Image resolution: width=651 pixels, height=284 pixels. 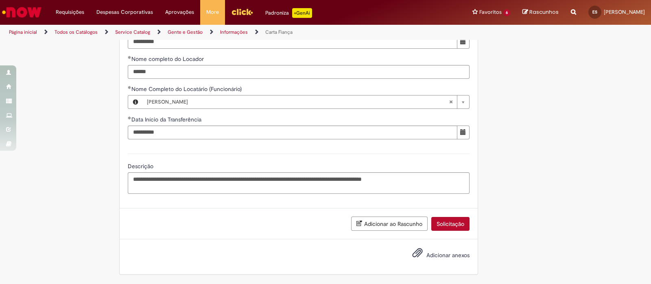 I want to click on span: Rascunhos, so click(x=544, y=12).